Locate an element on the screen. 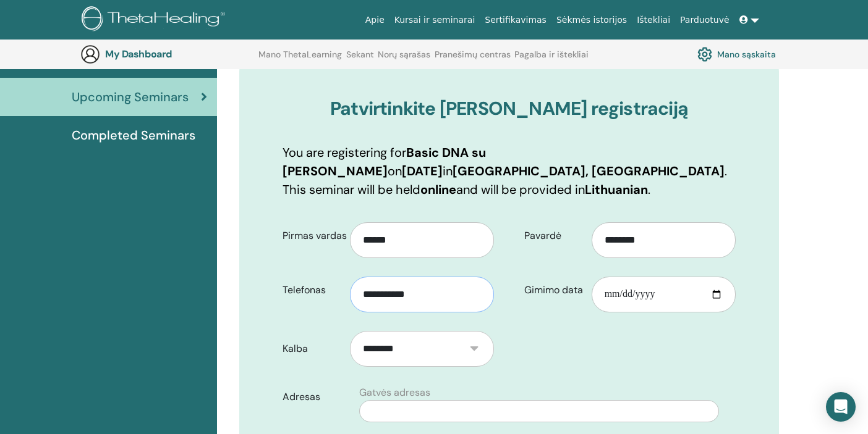 This screenshot has width=868, height=434. b: Lithuanian is located at coordinates (616, 189).